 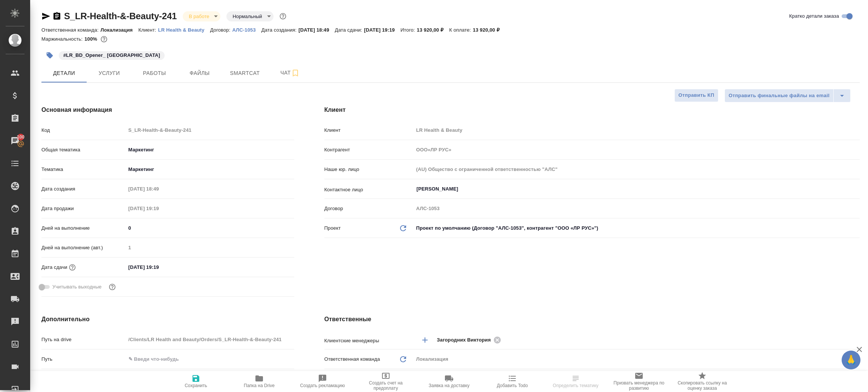 I want to click on button: Заявка на доставку, so click(x=449, y=382).